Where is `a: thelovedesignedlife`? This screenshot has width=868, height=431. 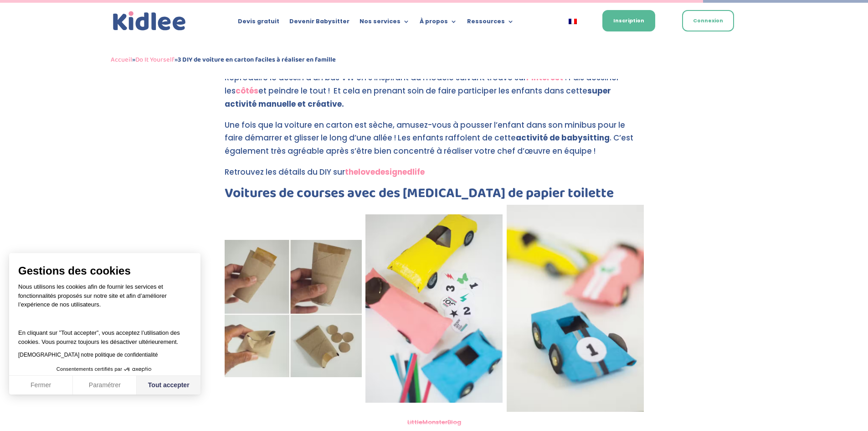 a: thelovedesignedlife is located at coordinates (384, 172).